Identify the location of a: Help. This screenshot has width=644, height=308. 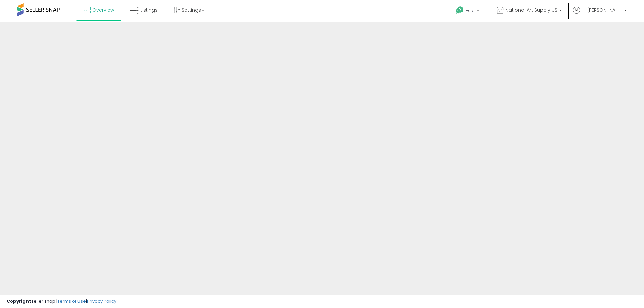
(468, 11).